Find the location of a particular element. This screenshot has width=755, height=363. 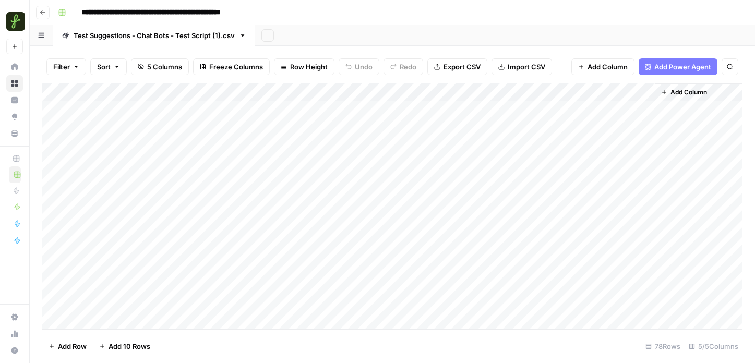

span: Filter is located at coordinates (62, 67).